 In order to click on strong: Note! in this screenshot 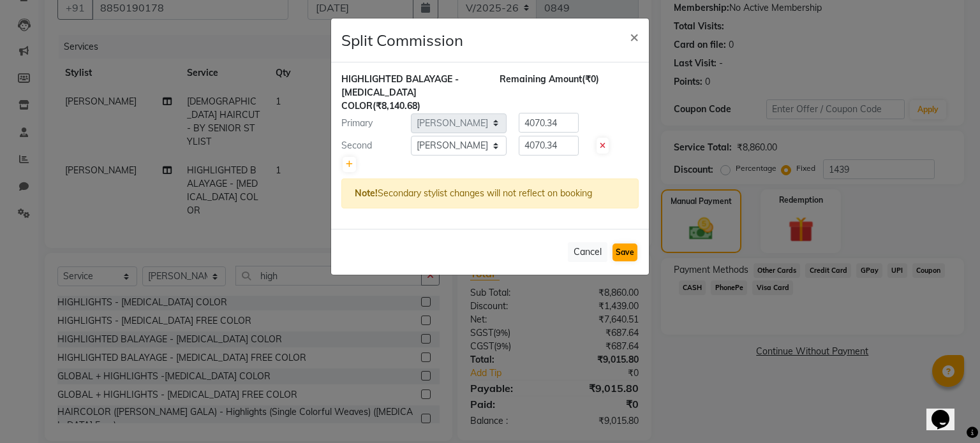, I will do `click(367, 193)`.